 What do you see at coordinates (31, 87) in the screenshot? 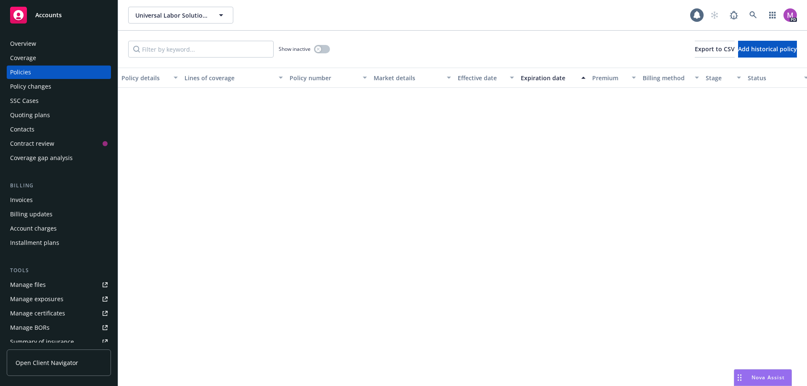
I see `div: Policy changes` at bounding box center [31, 87].